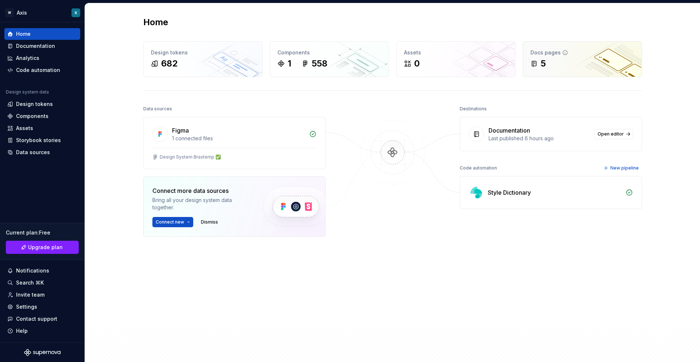 Image resolution: width=700 pixels, height=362 pixels. What do you see at coordinates (27, 92) in the screenshot?
I see `div: Design system data` at bounding box center [27, 92].